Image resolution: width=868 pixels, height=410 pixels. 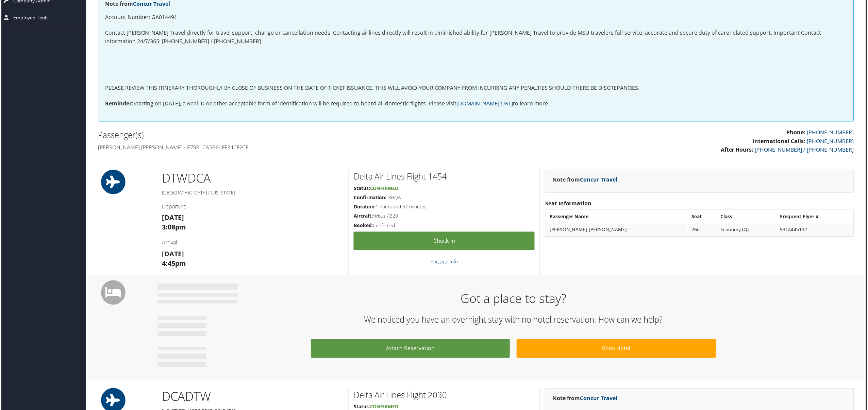 I want to click on a: Attach Reservation, so click(x=410, y=350).